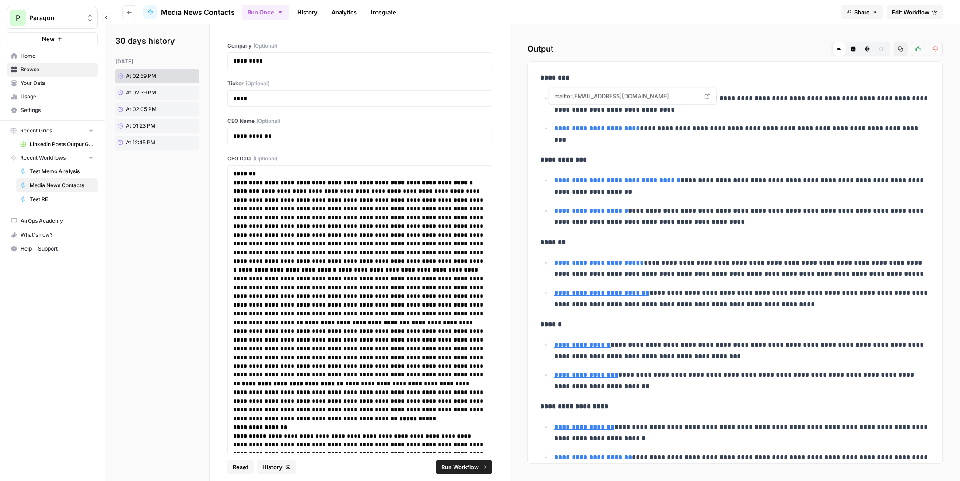 This screenshot has width=960, height=481. I want to click on span: Browse, so click(57, 70).